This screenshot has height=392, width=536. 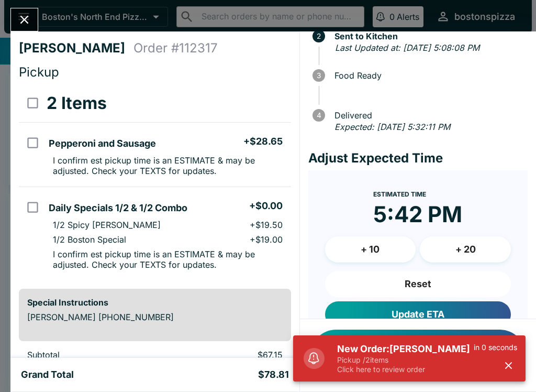 I want to click on h5: Grand Total, so click(x=47, y=374).